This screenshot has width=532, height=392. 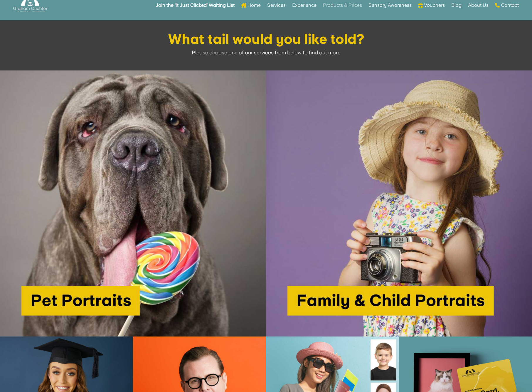 What do you see at coordinates (266, 40) in the screenshot?
I see `h1: What tail would you like told?` at bounding box center [266, 40].